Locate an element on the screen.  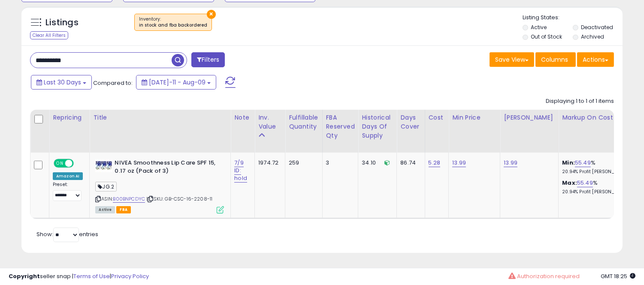
div: Clear All Filters is located at coordinates (49, 35).